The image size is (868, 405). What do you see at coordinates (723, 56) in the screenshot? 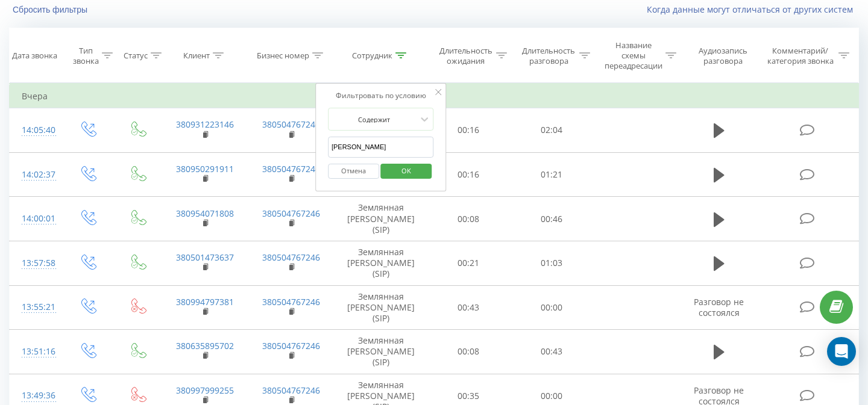
I see `div: Аудиозапись разговора` at bounding box center [723, 56].